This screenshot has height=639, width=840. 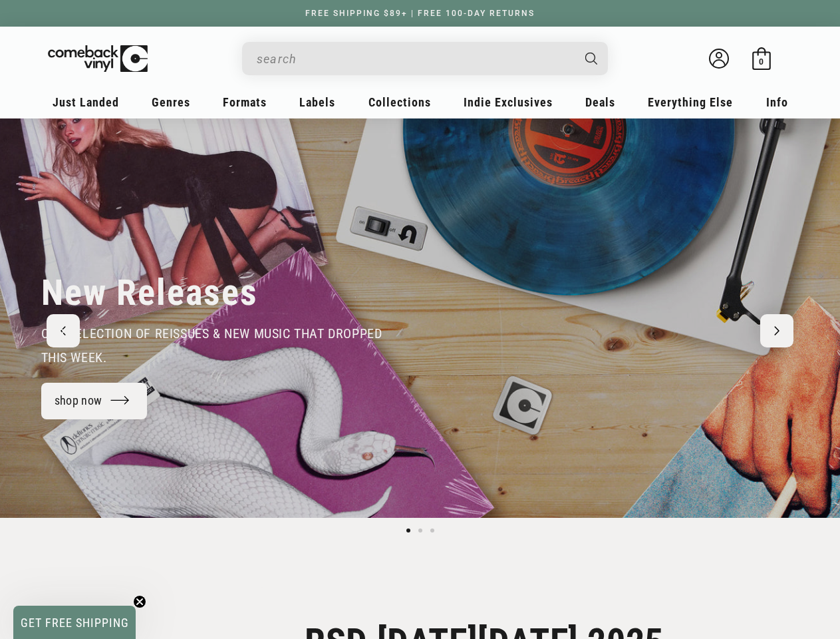 What do you see at coordinates (211, 345) in the screenshot?
I see `span: our selection of reissues & new music that dropped this week.` at bounding box center [211, 345].